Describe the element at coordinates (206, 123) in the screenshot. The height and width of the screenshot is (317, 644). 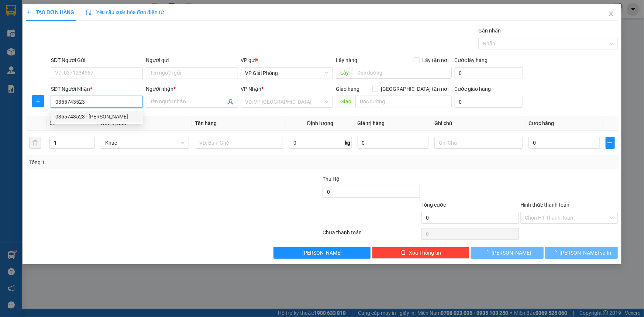
I see `span: Tên hàng` at that location.